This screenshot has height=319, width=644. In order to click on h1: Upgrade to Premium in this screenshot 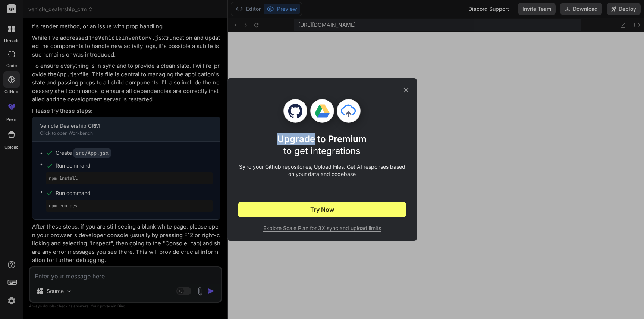, I will do `click(322, 145)`.